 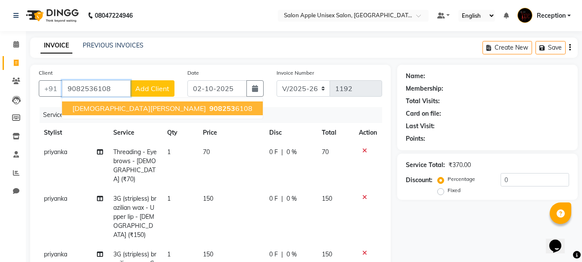 I want to click on div: Membership:, so click(x=425, y=88).